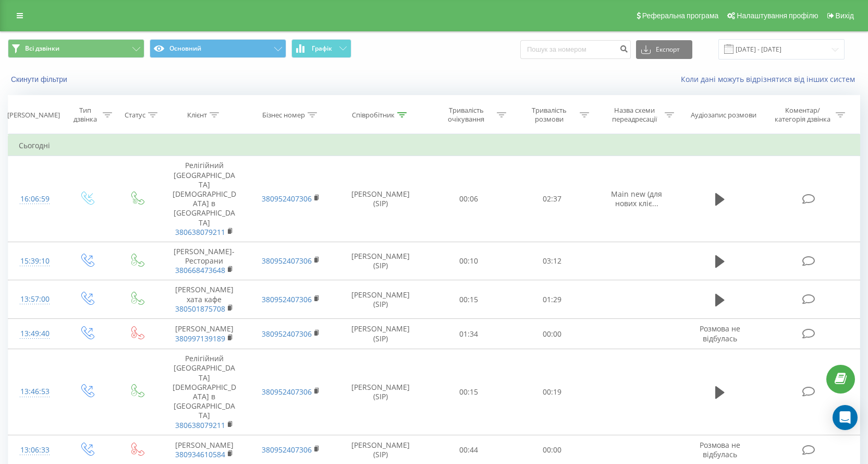 The image size is (868, 464). Describe the element at coordinates (40, 79) in the screenshot. I see `button: Скинути фільтри` at that location.